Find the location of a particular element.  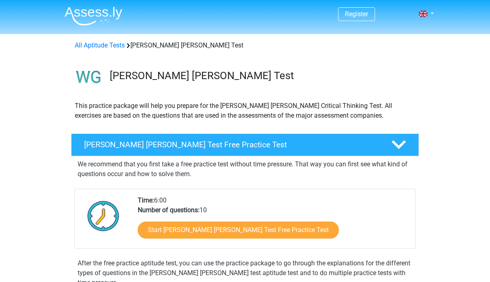

div: 6:00 10 is located at coordinates (273, 222).